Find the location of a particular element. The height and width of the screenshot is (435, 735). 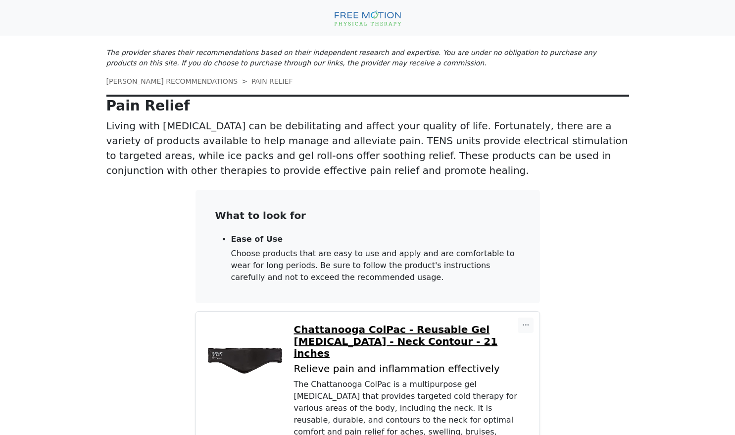

p: What to look for is located at coordinates (368, 215).